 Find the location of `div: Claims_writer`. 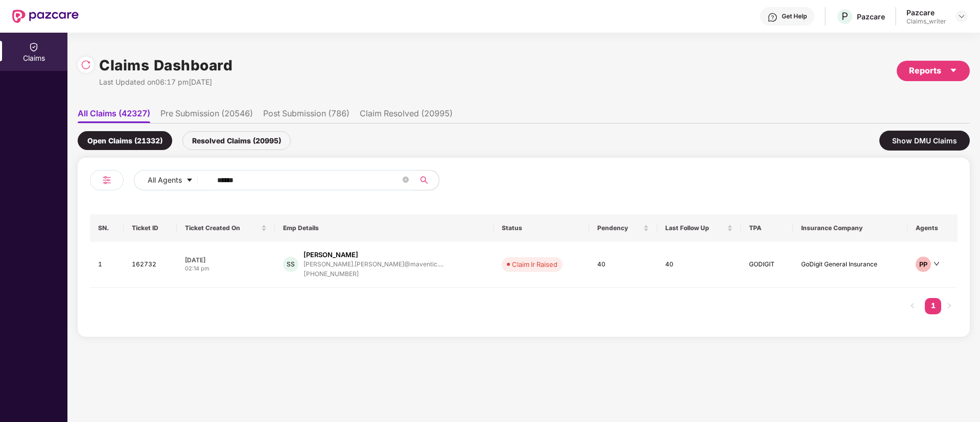

div: Claims_writer is located at coordinates (926, 21).